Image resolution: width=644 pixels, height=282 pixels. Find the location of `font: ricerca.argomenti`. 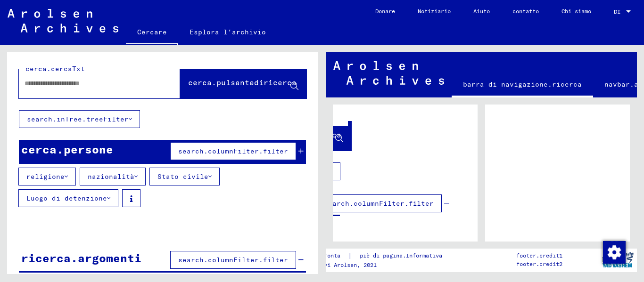

font: ricerca.argomenti is located at coordinates (81, 258).